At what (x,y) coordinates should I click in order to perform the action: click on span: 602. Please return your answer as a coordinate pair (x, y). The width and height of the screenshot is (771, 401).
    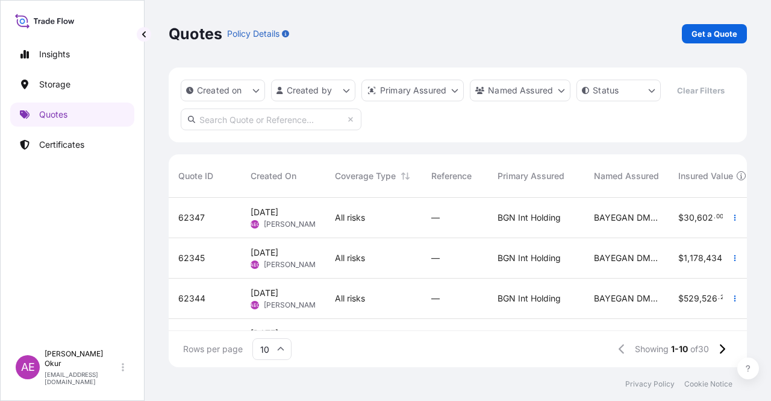
    Looking at the image, I should click on (705, 217).